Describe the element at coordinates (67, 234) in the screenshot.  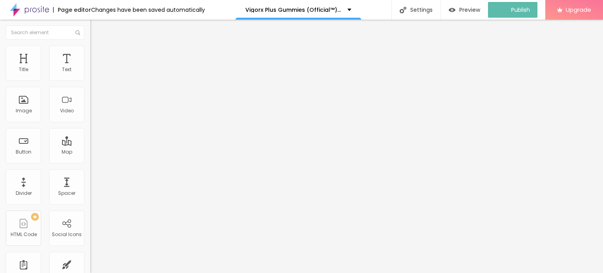
I see `div: Social Icons` at that location.